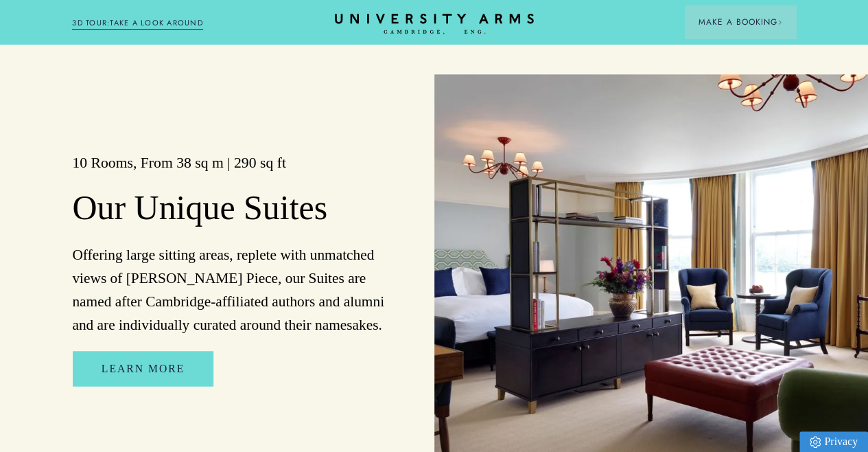 This screenshot has width=868, height=452. I want to click on a: Privacy, so click(834, 442).